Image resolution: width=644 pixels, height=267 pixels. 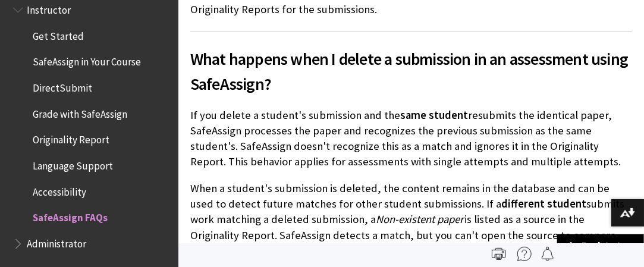 What do you see at coordinates (72, 163) in the screenshot?
I see `span: Language Support` at bounding box center [72, 163].